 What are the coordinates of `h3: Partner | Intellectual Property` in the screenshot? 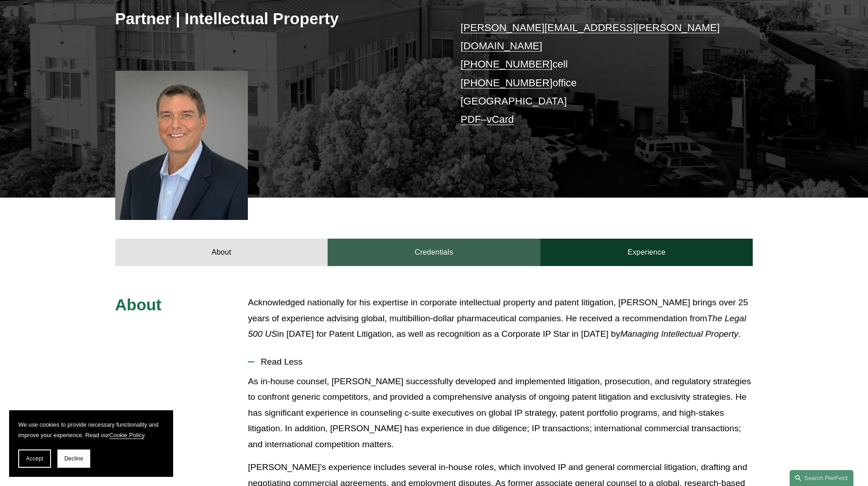 It's located at (275, 19).